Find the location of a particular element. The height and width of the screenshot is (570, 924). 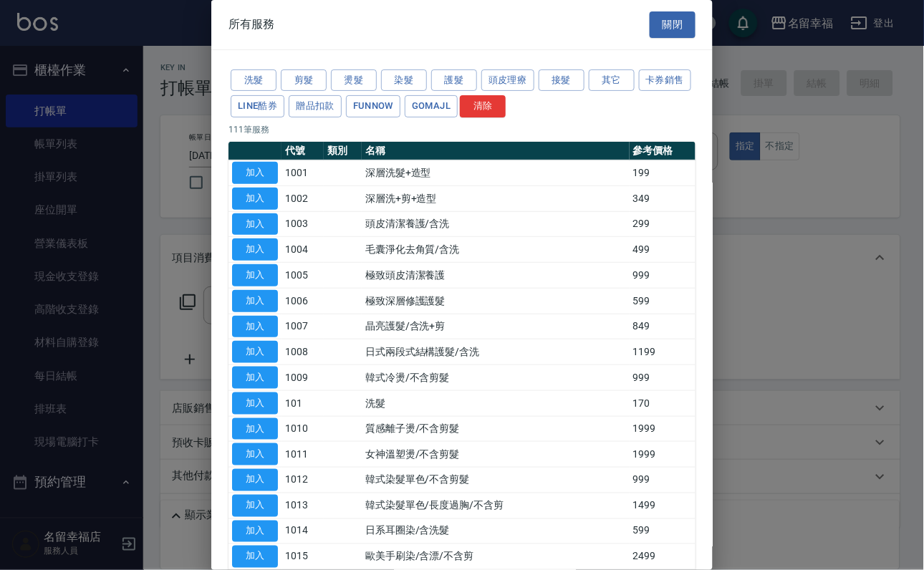

td: 極致頭皮清潔養護 is located at coordinates (496, 276).